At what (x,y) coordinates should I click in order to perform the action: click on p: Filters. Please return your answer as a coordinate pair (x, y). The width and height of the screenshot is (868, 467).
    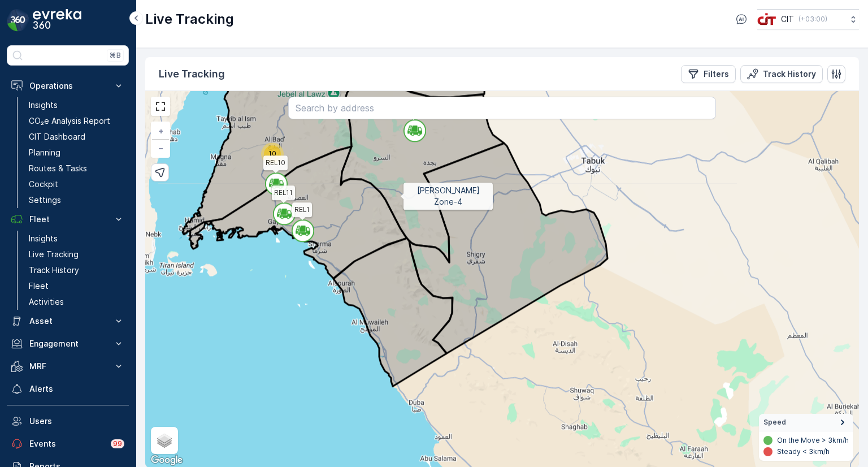
    Looking at the image, I should click on (716, 74).